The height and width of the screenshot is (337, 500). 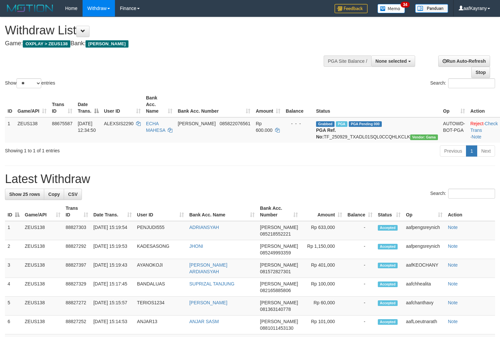 What do you see at coordinates (24, 194) in the screenshot?
I see `span: Show 25 rows` at bounding box center [24, 194].